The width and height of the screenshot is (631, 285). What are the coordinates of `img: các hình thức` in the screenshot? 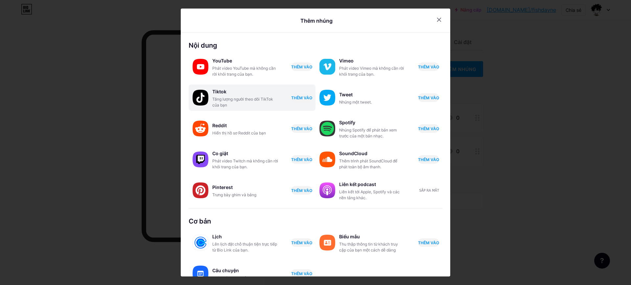 It's located at (327, 243).